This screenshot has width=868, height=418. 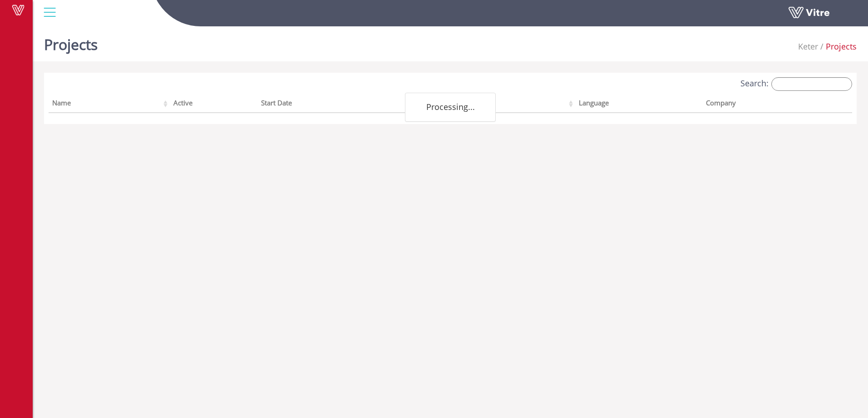 I want to click on li: Projects, so click(x=837, y=47).